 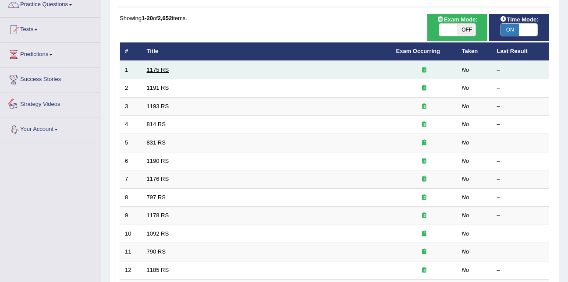 What do you see at coordinates (50, 128) in the screenshot?
I see `a: Your Account` at bounding box center [50, 128].